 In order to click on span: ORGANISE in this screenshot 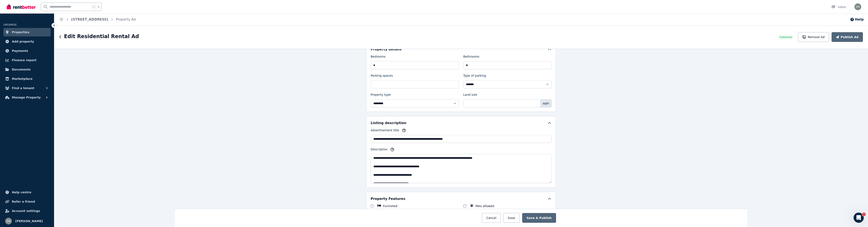, I will do `click(10, 25)`.